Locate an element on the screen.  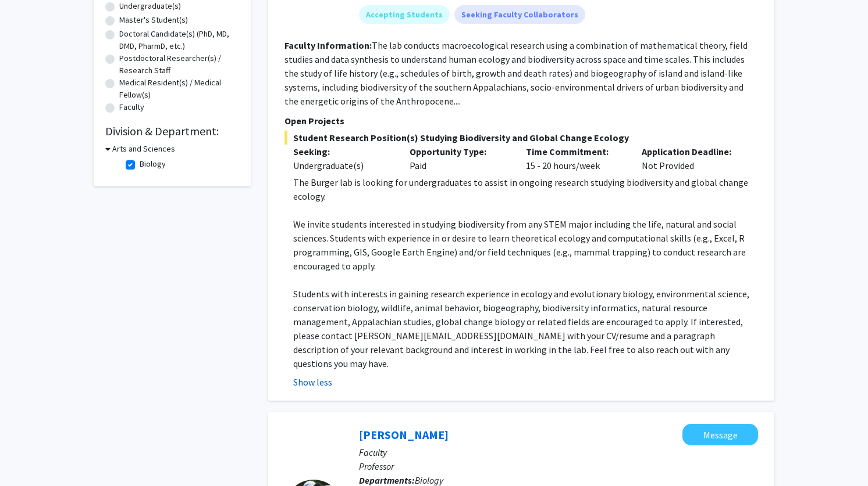
mat-chip: Seeking Faculty Collaborators is located at coordinates (519, 15).